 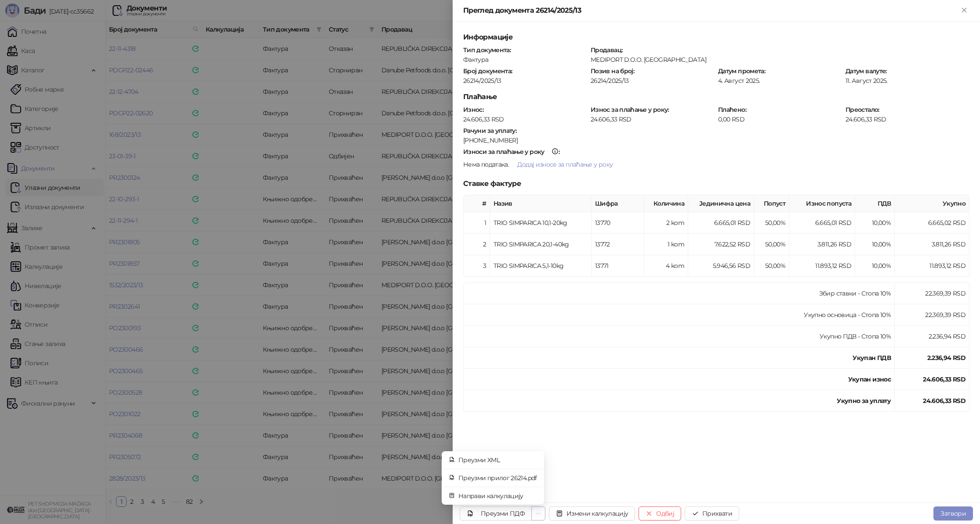 What do you see at coordinates (780, 119) in the screenshot?
I see `div: 0,00 RSD` at bounding box center [780, 119].